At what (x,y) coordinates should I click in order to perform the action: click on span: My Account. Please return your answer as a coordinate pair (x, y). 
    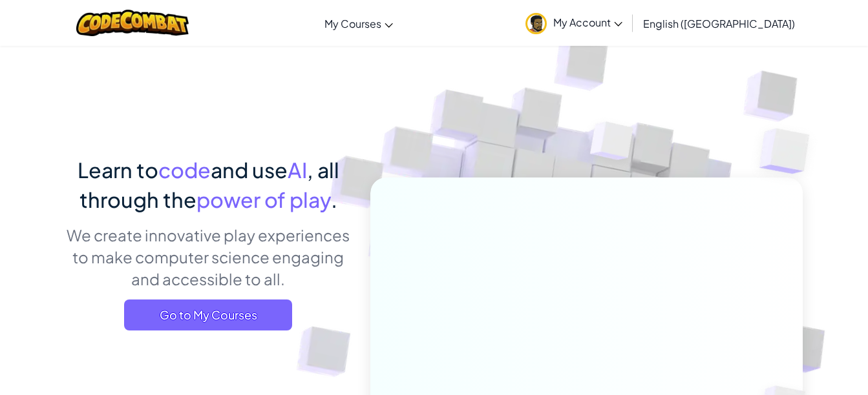
    Looking at the image, I should click on (587, 22).